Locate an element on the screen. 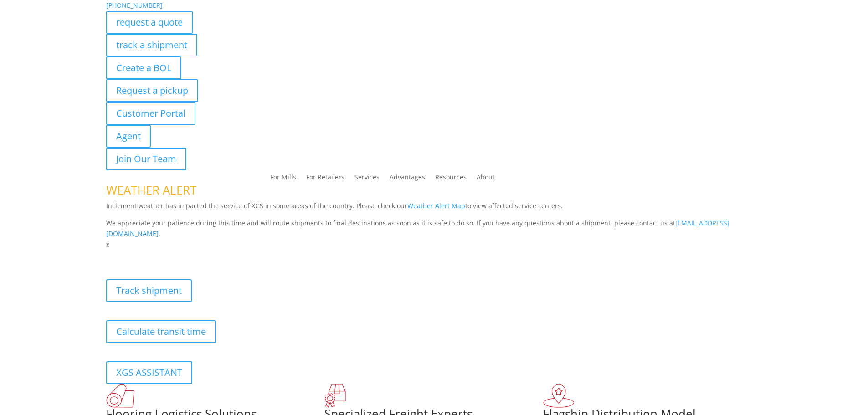 Image resolution: width=868 pixels, height=415 pixels. a: XGS ASSISTANT is located at coordinates (149, 373).